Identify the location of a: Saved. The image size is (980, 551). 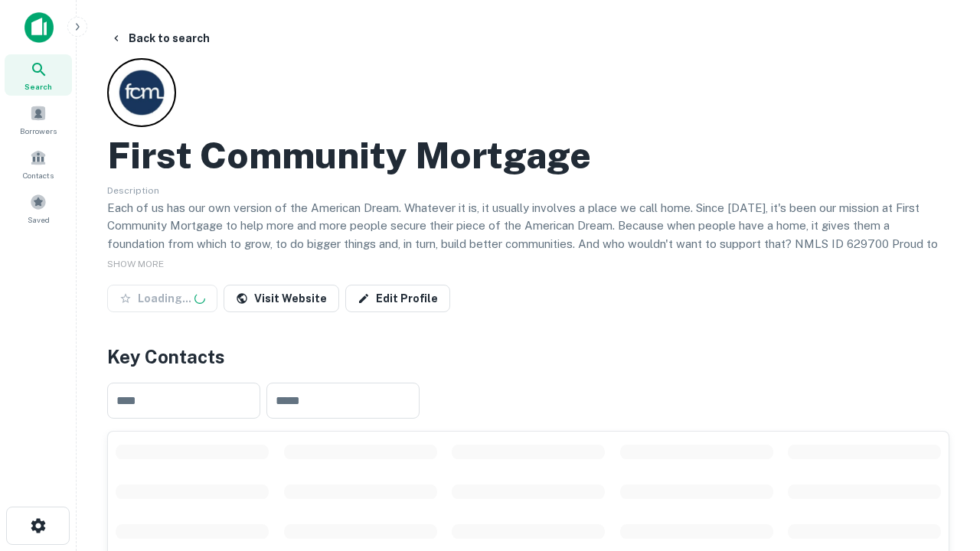
(38, 208).